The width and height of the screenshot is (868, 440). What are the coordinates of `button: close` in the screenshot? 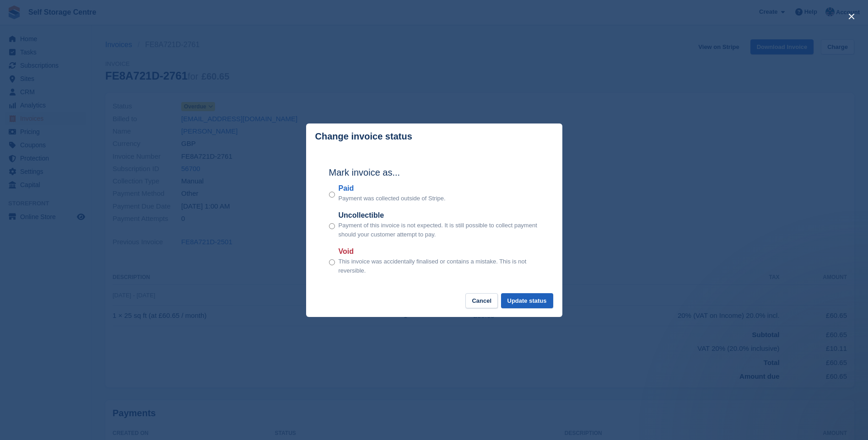 It's located at (851, 17).